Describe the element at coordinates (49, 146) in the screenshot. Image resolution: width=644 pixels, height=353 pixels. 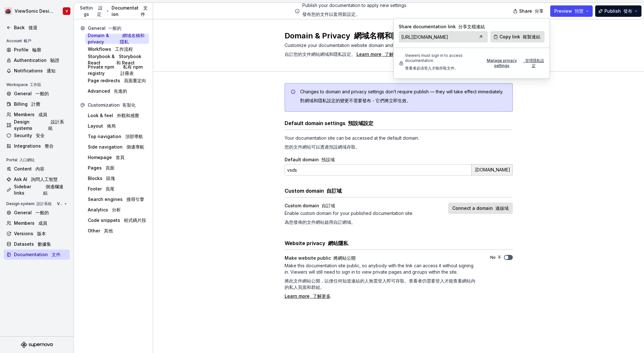
I see `font: 整合` at that location.